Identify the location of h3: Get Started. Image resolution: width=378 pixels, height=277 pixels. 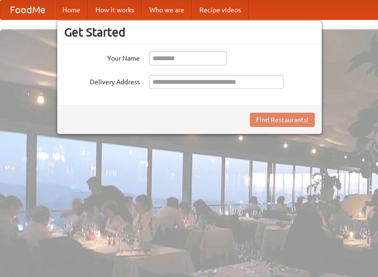
(190, 32).